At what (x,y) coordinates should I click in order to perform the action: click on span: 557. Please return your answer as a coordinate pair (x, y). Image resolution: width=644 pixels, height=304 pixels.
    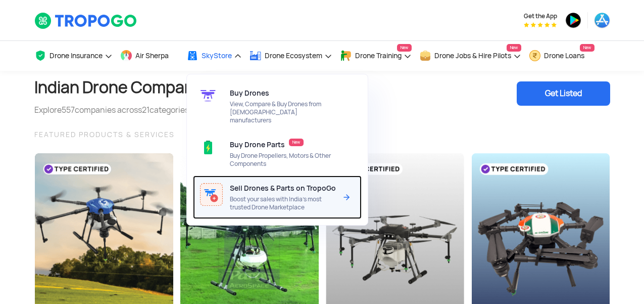
    Looking at the image, I should click on (68, 109).